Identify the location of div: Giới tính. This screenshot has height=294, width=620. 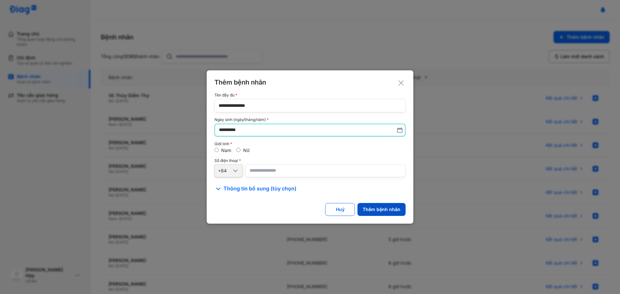
(310, 144).